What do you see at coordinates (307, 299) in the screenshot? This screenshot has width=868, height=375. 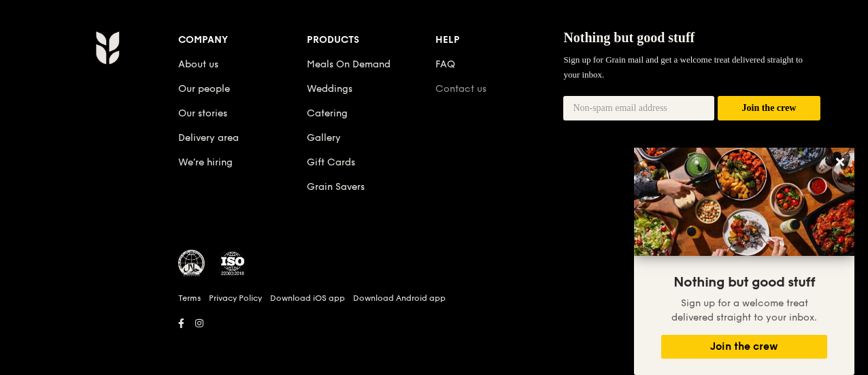 I see `a: Download iOS app` at bounding box center [307, 299].